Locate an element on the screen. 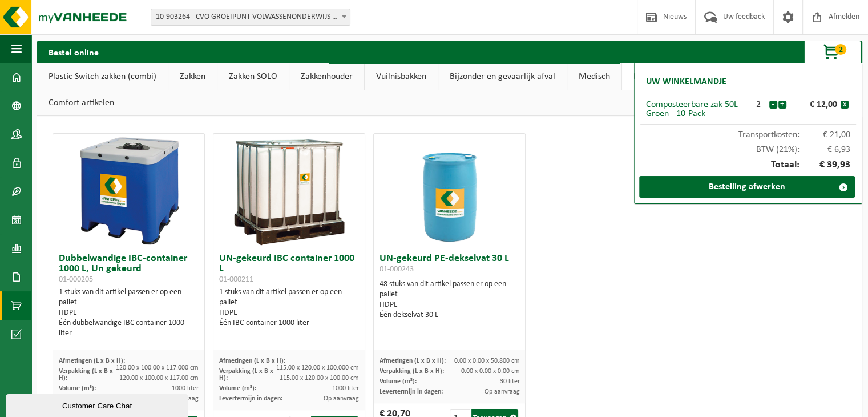 The image size is (868, 417). div: Één IBC-container 1000 liter is located at coordinates (289, 323).